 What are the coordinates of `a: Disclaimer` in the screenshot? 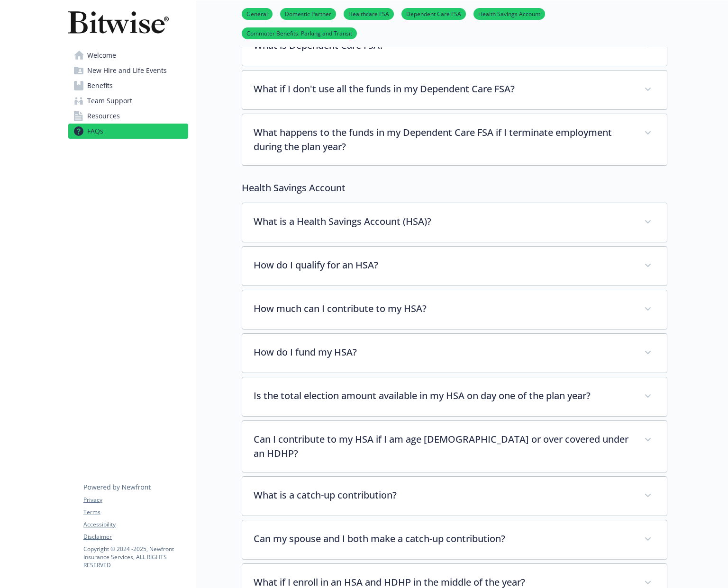 It's located at (135, 537).